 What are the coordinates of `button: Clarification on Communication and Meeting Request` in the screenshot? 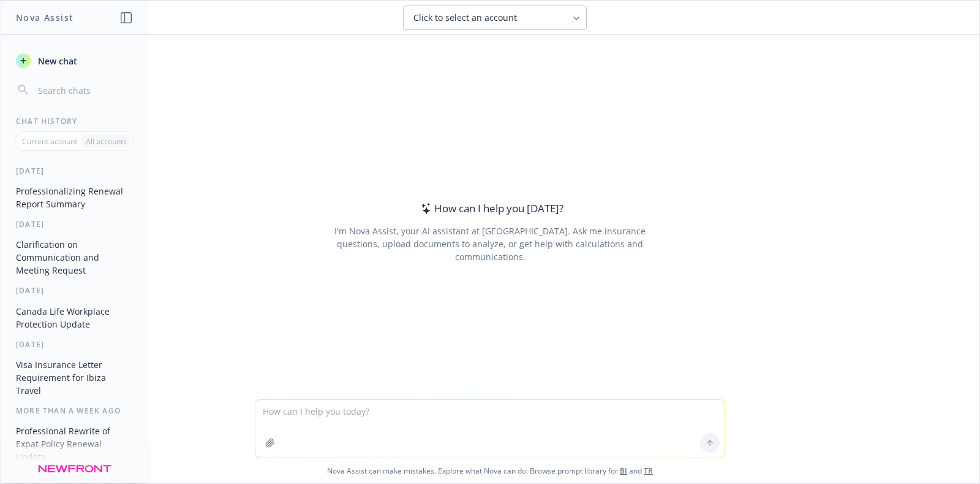 It's located at (74, 257).